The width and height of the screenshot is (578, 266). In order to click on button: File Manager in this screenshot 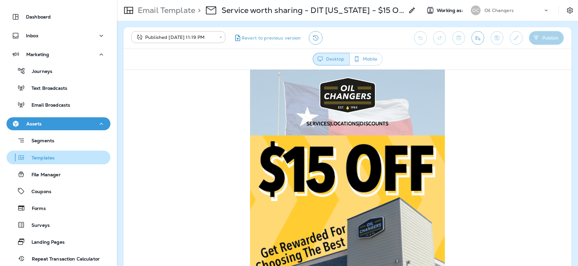, I will do `click(58, 175)`.